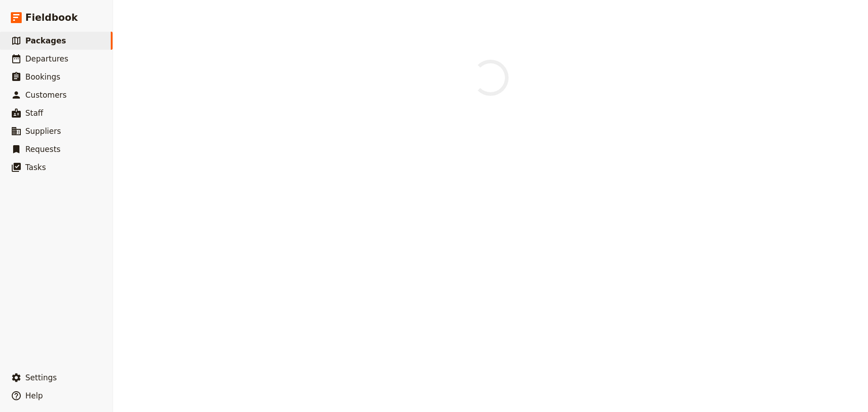 Image resolution: width=868 pixels, height=412 pixels. What do you see at coordinates (46, 41) in the screenshot?
I see `span: Packages` at bounding box center [46, 41].